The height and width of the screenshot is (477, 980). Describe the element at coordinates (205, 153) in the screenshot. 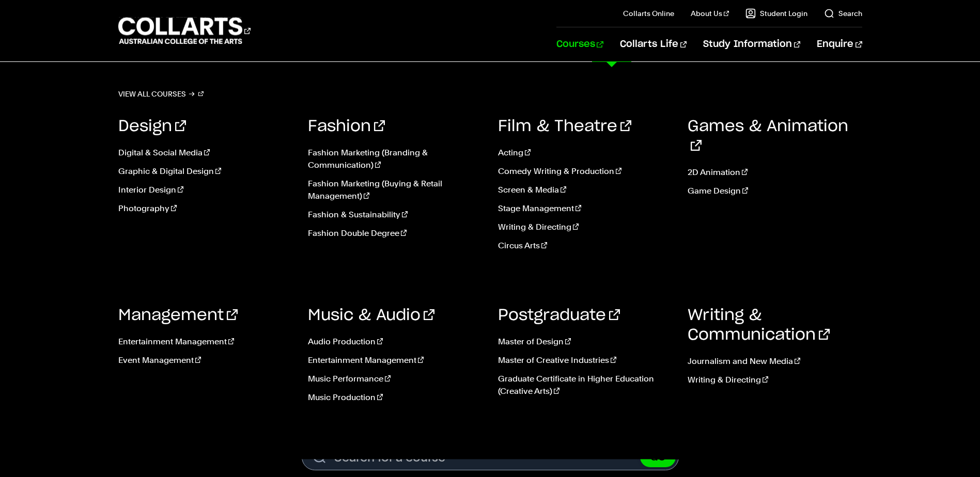

I see `a: Digital & Social Media` at that location.